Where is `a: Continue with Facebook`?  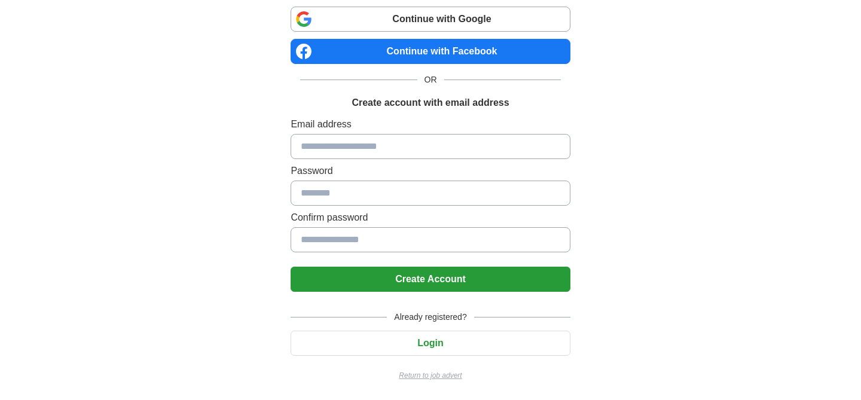
a: Continue with Facebook is located at coordinates (430, 51).